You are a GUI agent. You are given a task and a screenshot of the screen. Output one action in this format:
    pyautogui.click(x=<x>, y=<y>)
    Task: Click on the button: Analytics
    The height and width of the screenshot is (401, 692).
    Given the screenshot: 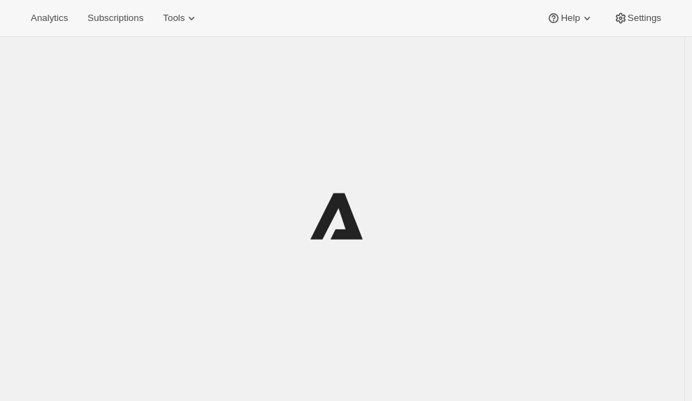 What is the action you would take?
    pyautogui.click(x=49, y=18)
    